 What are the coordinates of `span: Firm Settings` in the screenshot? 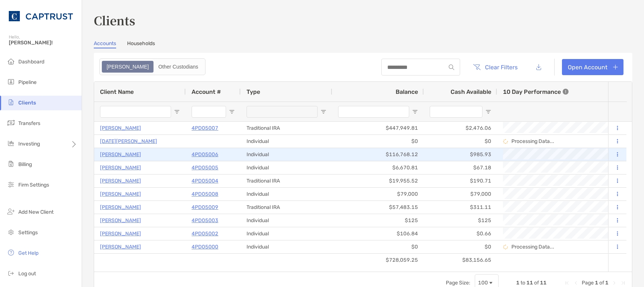 It's located at (34, 185).